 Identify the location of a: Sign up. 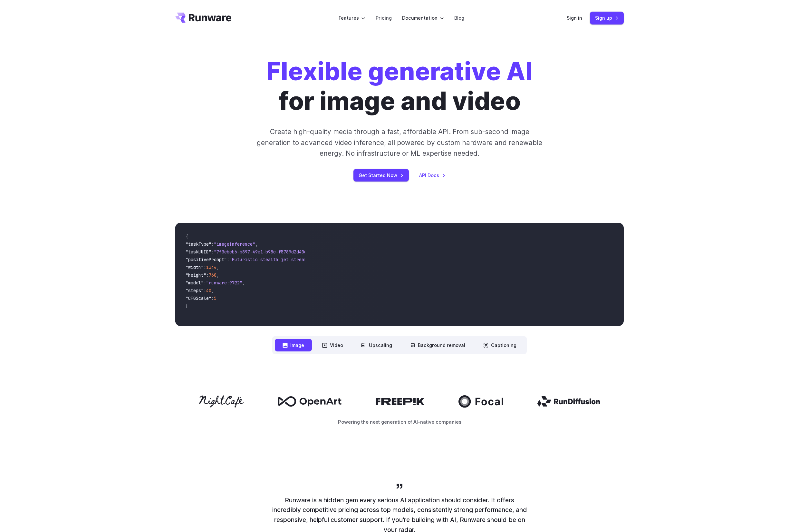
(607, 18).